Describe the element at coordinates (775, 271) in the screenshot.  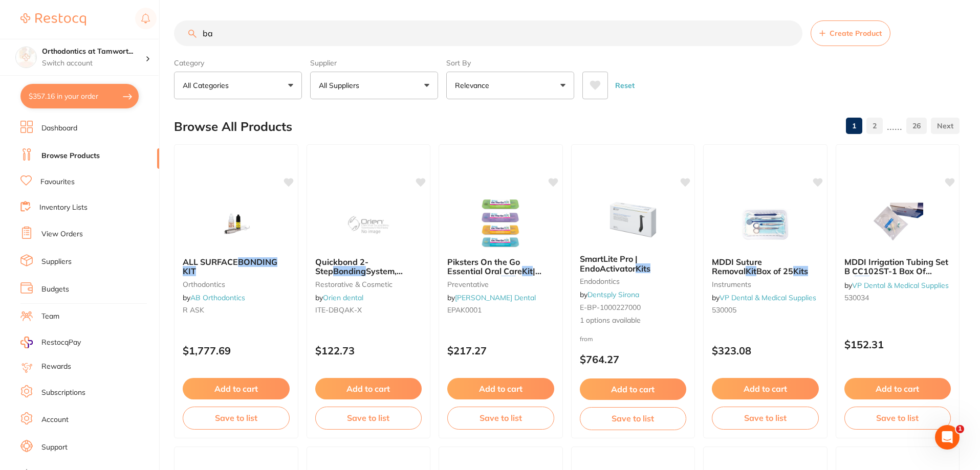
I see `span: Box of 25` at that location.